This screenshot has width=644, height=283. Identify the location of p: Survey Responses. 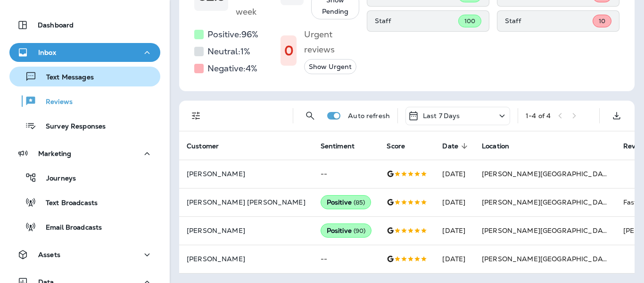
(71, 127).